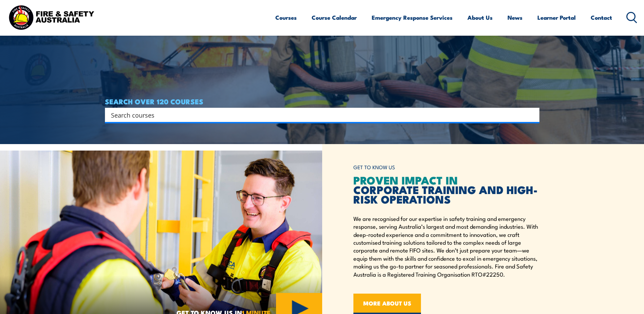  Describe the element at coordinates (532, 115) in the screenshot. I see `button: Search magnifier button` at that location.